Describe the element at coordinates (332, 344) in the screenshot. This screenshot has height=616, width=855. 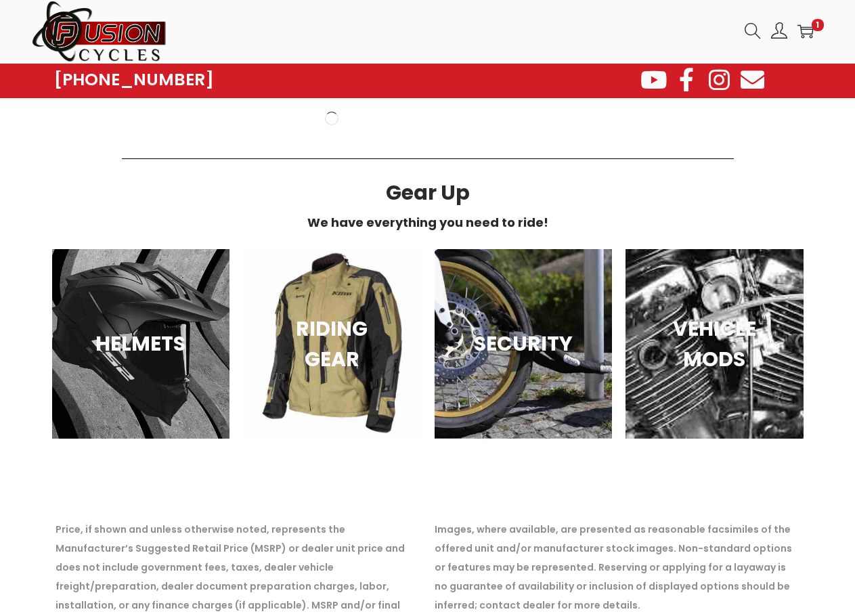
I see `a: RIDING GEAR` at that location.